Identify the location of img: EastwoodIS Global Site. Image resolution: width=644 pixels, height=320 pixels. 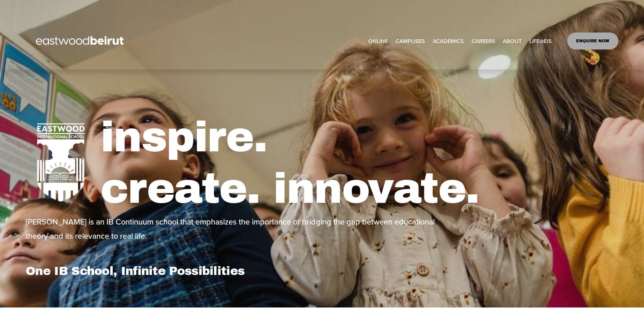
(80, 41).